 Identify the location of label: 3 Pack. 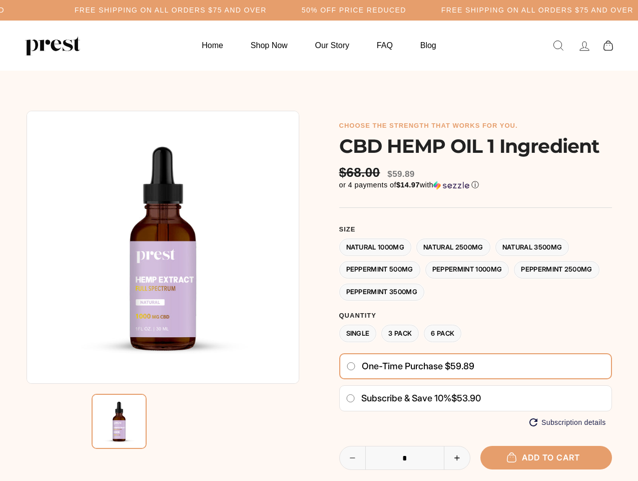
(400, 333).